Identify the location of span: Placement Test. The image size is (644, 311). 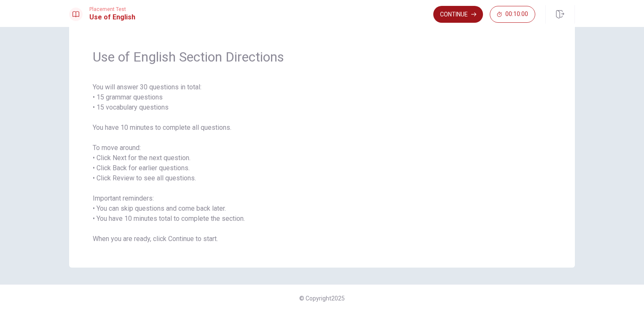
(112, 9).